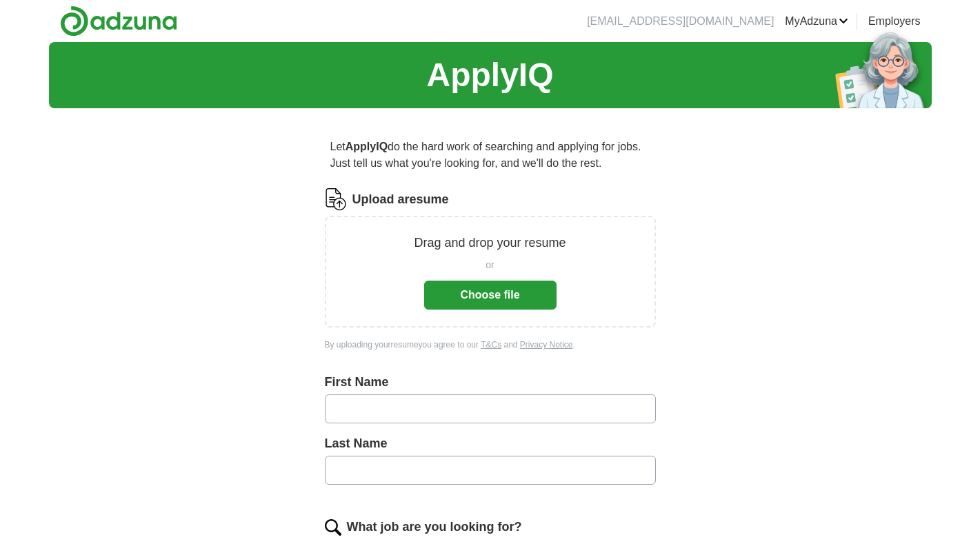  What do you see at coordinates (490, 296) in the screenshot?
I see `button: Choose file` at bounding box center [490, 296].